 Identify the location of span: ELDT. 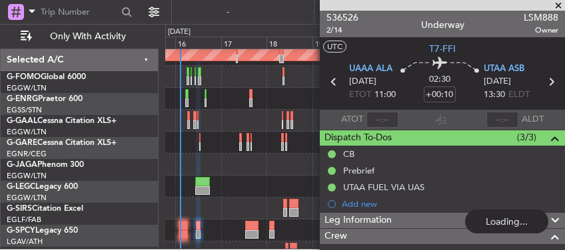
(519, 95).